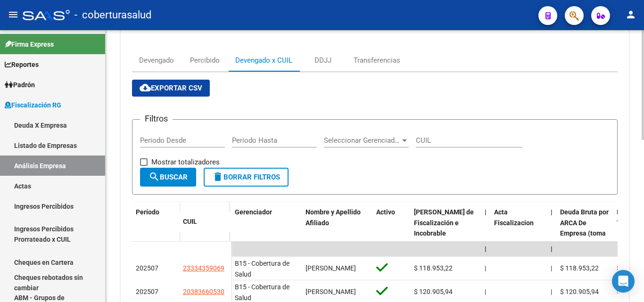 This screenshot has height=302, width=644. Describe the element at coordinates (337, 234) in the screenshot. I see `datatable-header-cell: Nombre y Apellido Afiliado` at that location.